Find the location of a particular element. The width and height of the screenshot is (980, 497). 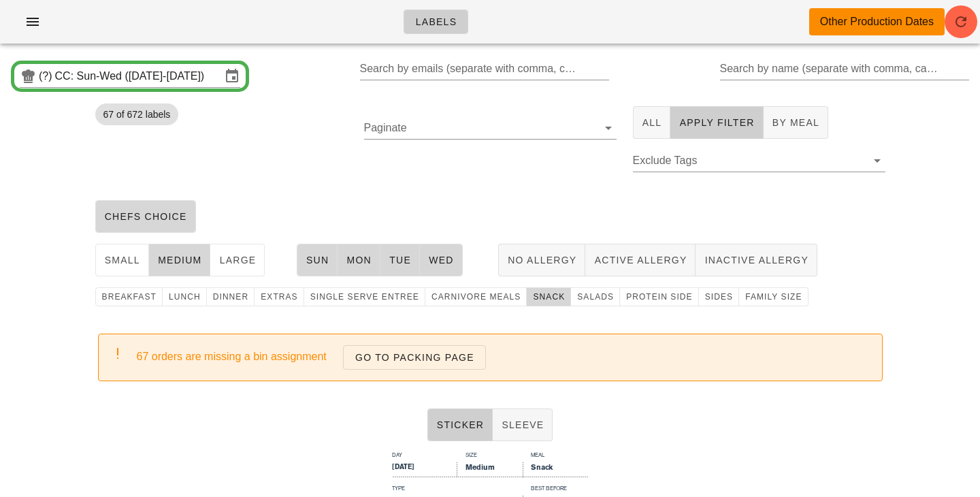

div: Snack is located at coordinates (556, 470).